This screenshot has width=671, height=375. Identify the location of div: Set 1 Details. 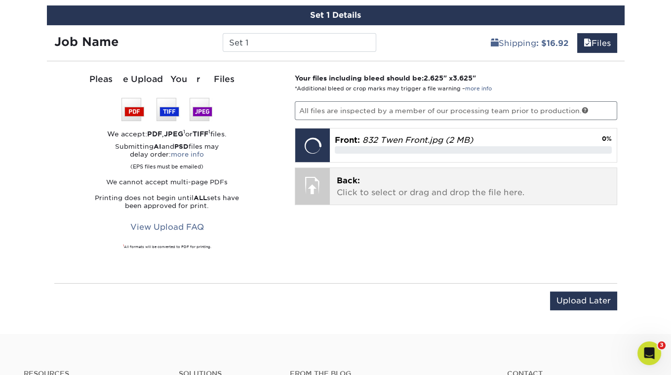
(336, 15).